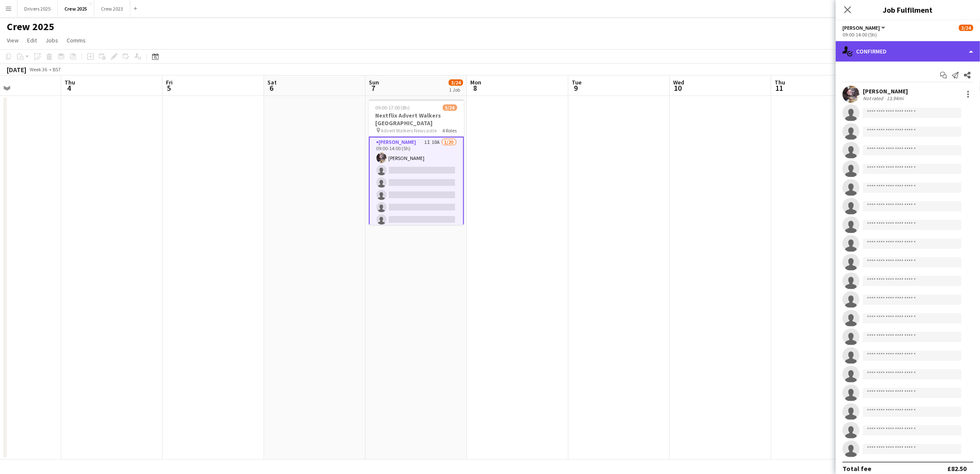 This screenshot has width=980, height=474. I want to click on span: Sun, so click(374, 82).